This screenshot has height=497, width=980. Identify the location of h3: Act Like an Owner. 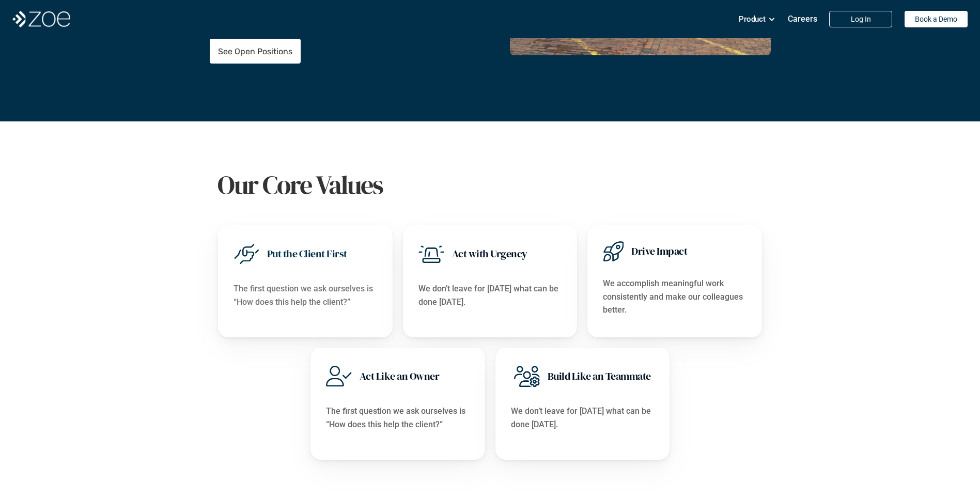
(400, 376).